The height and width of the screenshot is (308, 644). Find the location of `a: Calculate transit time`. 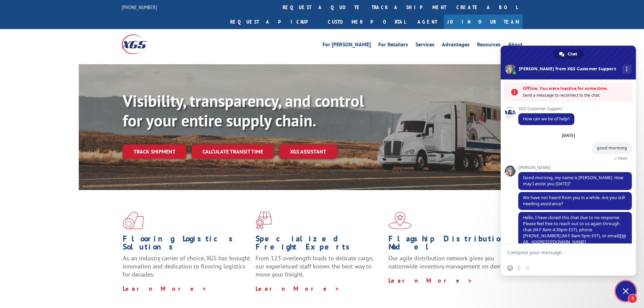

a: Calculate transit time is located at coordinates (233, 152).